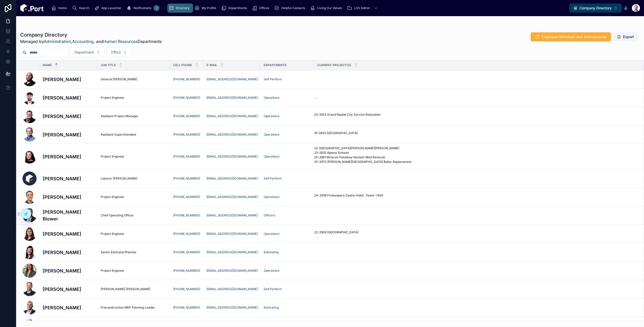 This screenshot has height=327, width=644. I want to click on a: Departments, so click(235, 8).